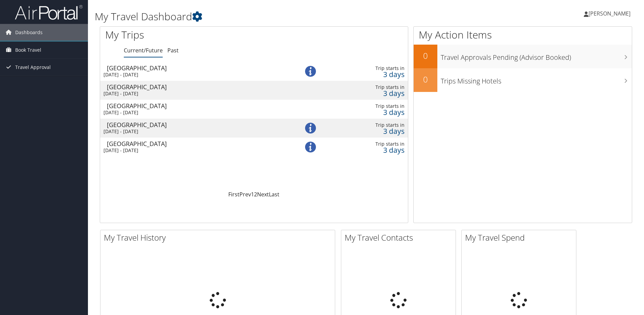 Image resolution: width=644 pixels, height=315 pixels. Describe the element at coordinates (49, 12) in the screenshot. I see `img: airportal-logo.png` at that location.